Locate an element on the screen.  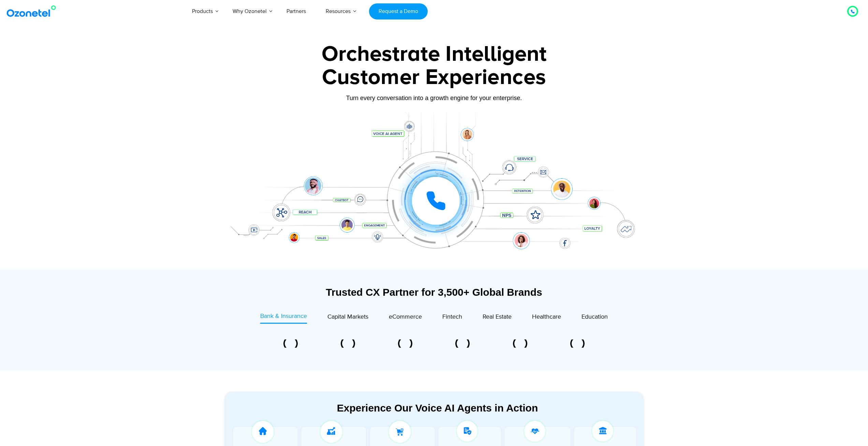
div: Customer Experiences is located at coordinates (434, 78).